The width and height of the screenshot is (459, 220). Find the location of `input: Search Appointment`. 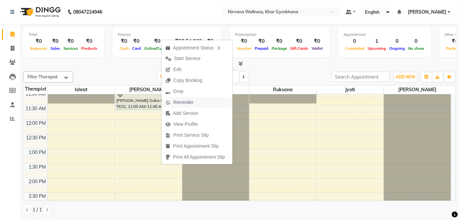

input: Search Appointment is located at coordinates (361, 77).